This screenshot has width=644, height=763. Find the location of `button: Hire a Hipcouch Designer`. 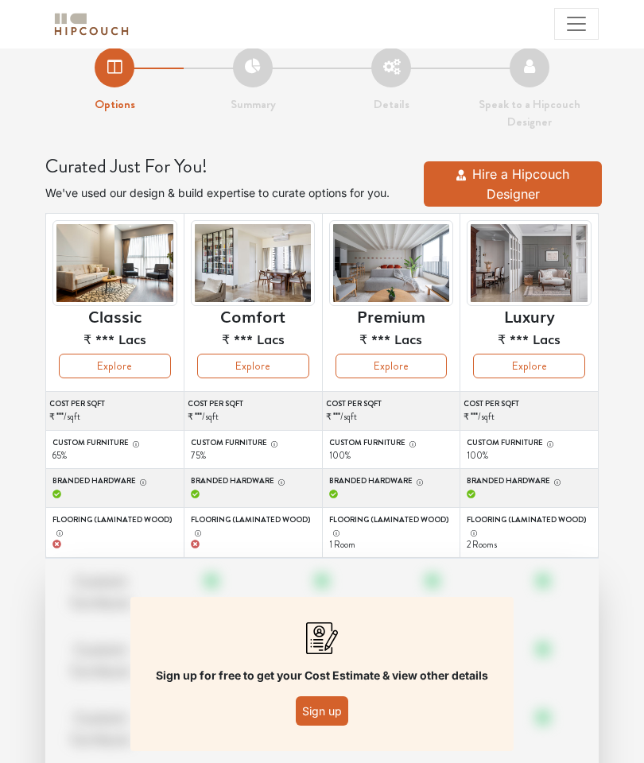

button: Hire a Hipcouch Designer is located at coordinates (513, 184).